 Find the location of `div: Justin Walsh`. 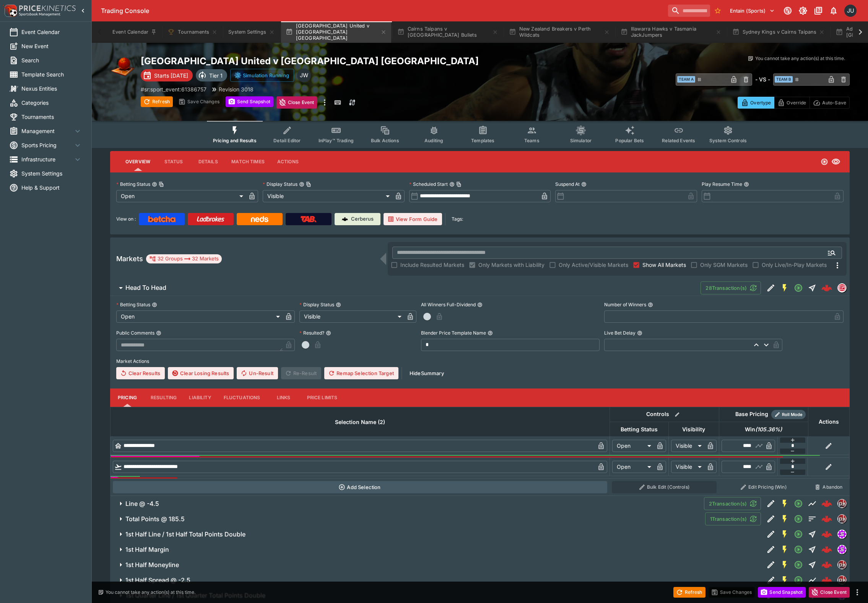

div: Justin Walsh is located at coordinates (304, 75).